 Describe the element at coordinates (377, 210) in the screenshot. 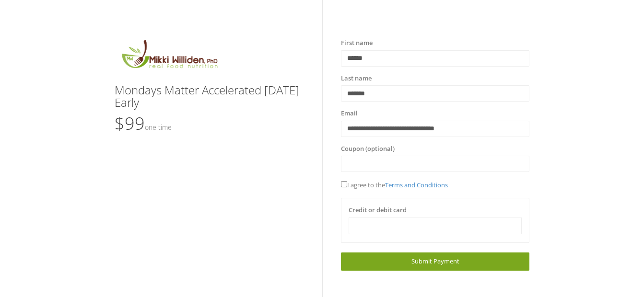

I see `label: Credit or debit card` at that location.